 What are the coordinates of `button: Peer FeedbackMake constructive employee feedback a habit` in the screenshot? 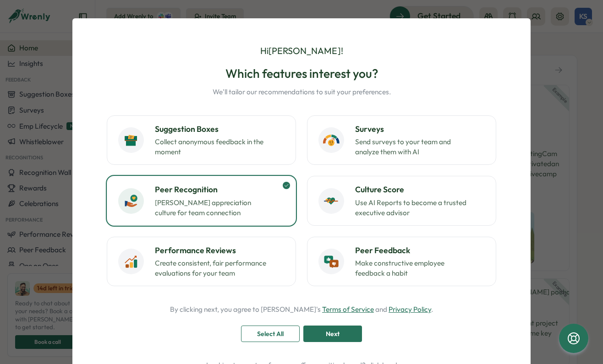 It's located at (401, 262).